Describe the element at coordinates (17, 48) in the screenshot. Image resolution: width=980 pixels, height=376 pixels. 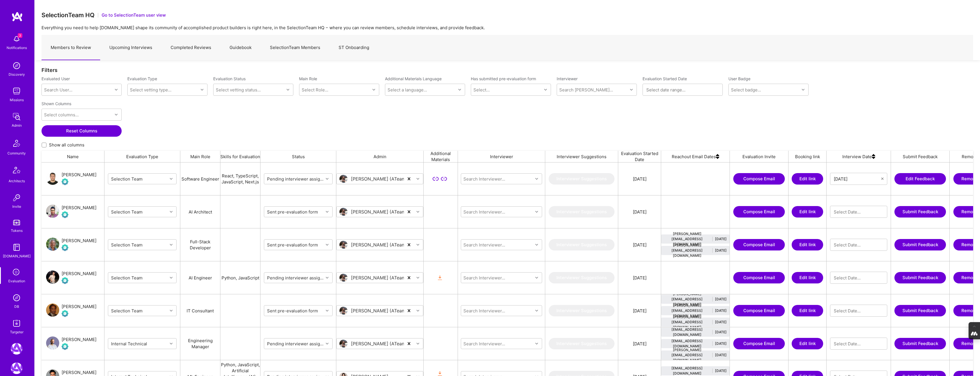
I see `div: Notifications` at that location.